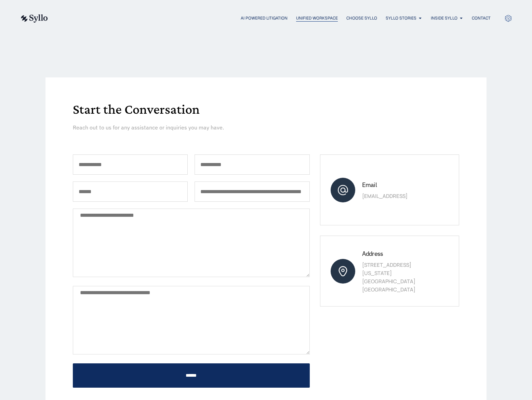  What do you see at coordinates (444, 18) in the screenshot?
I see `a: Inside Syllo` at bounding box center [444, 18].